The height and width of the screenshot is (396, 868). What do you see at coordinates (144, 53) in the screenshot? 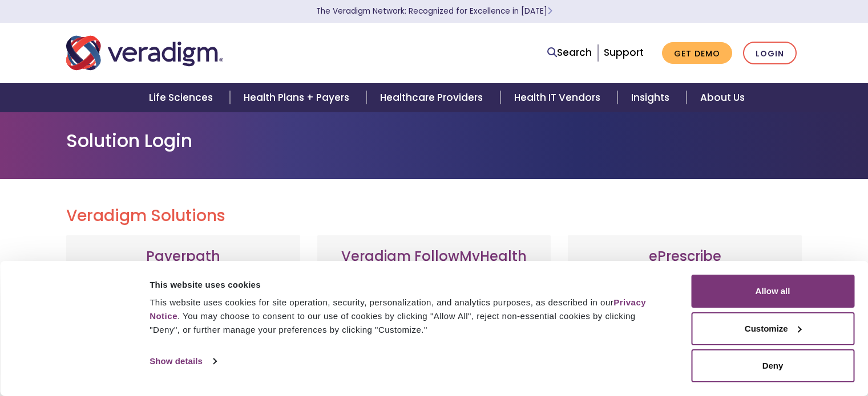
I see `a: Veradigm logo` at bounding box center [144, 53].